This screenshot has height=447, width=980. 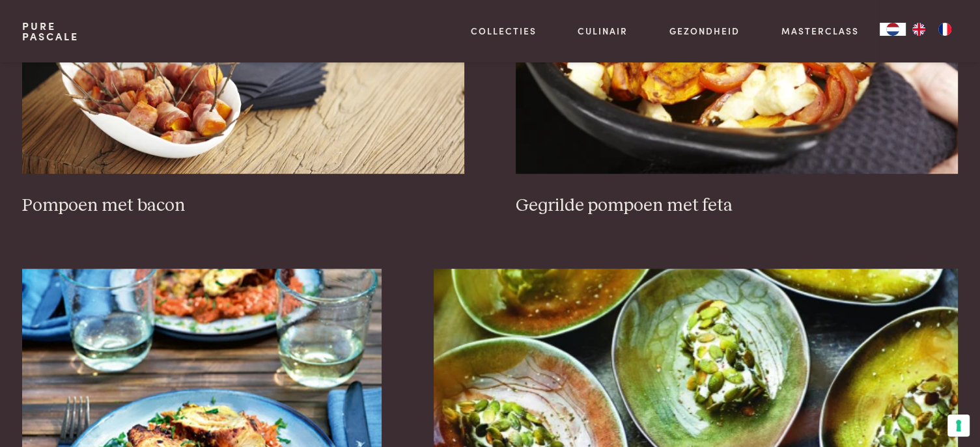 What do you see at coordinates (959, 426) in the screenshot?
I see `button: Uw voorkeuren voor toestemming voor trackingtechnologieën` at bounding box center [959, 426].